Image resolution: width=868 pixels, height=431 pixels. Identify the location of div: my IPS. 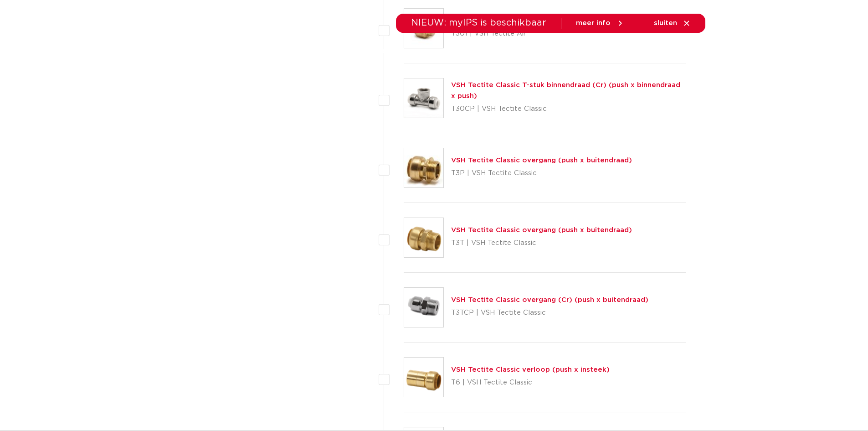
(664, 51).